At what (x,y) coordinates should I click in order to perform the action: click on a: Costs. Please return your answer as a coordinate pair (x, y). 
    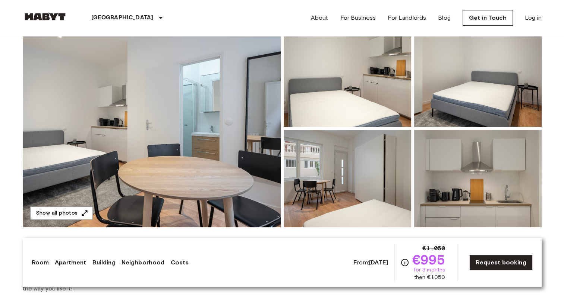
    Looking at the image, I should click on (179, 263).